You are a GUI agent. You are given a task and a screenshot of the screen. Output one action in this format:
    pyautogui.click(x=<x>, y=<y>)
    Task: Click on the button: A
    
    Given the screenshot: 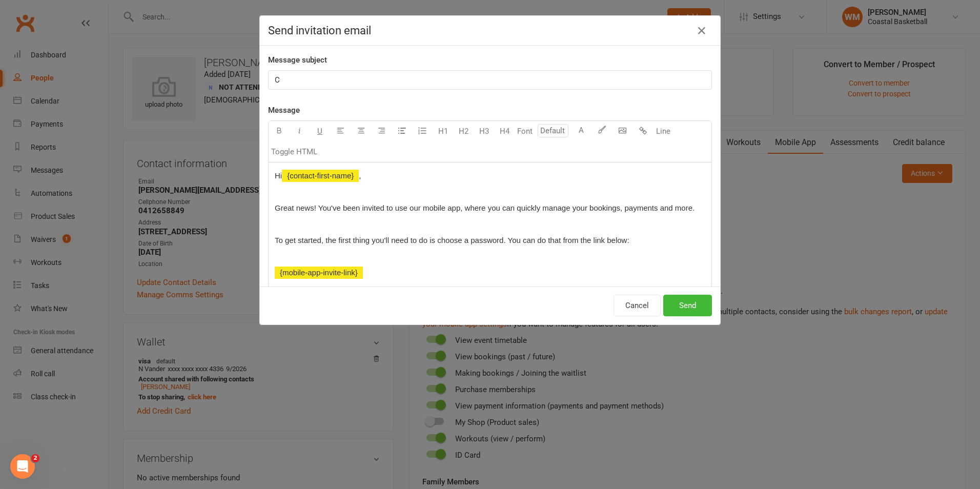 What is the action you would take?
    pyautogui.click(x=581, y=131)
    